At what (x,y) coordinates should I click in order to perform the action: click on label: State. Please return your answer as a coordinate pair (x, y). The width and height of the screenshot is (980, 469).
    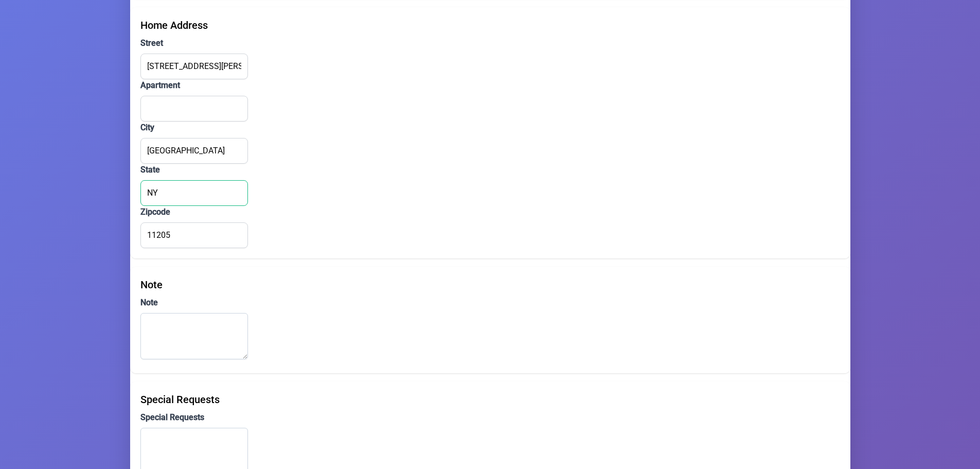
    Looking at the image, I should click on (490, 170).